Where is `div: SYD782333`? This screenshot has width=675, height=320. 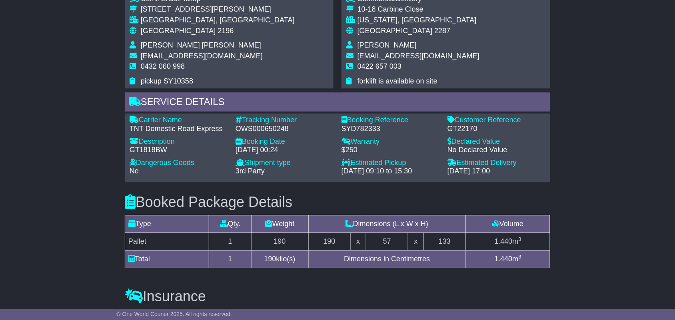
div: SYD782333 is located at coordinates (391, 129).